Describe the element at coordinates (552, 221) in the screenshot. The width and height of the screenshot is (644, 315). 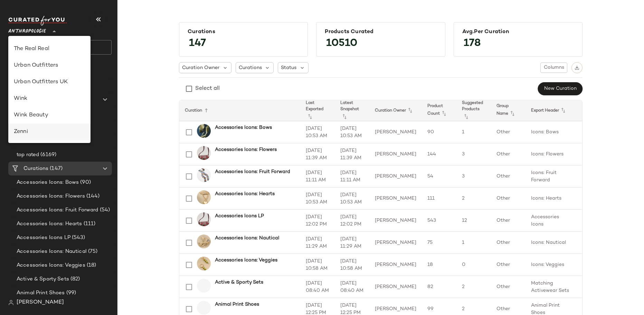
I see `td: Accessories Icons` at that location.